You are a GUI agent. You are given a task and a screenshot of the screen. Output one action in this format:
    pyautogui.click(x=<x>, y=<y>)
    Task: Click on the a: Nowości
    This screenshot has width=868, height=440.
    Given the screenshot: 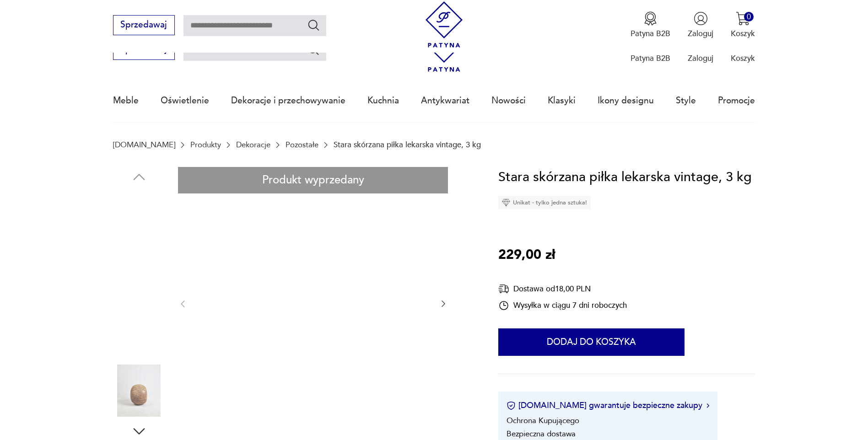 What is the action you would take?
    pyautogui.click(x=509, y=100)
    